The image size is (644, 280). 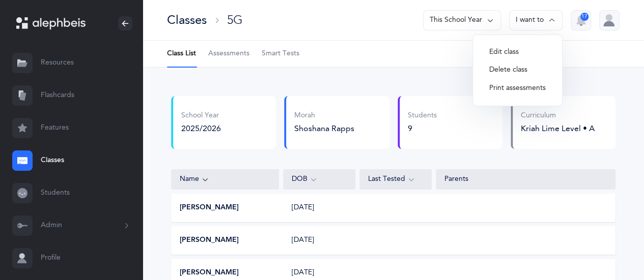 I want to click on div: Parents, so click(x=525, y=179).